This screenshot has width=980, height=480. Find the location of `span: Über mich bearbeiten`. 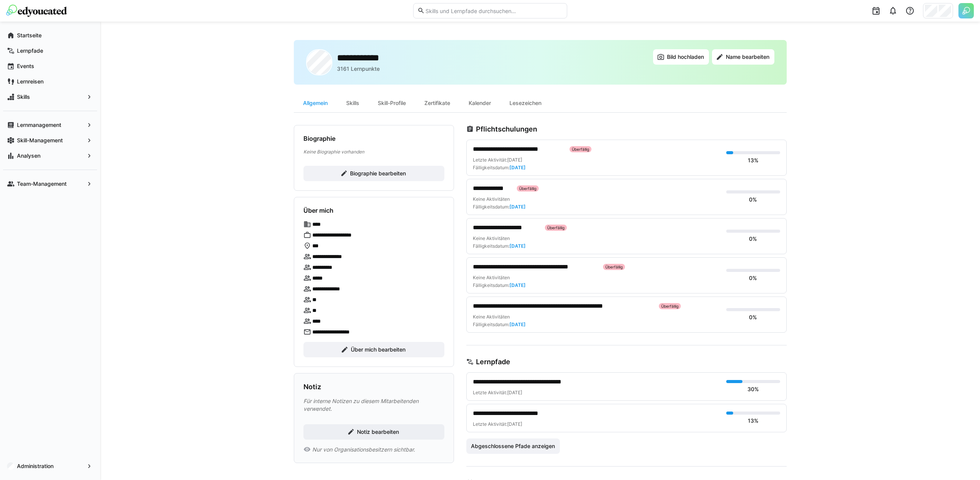

span: Über mich bearbeiten is located at coordinates (378, 350).